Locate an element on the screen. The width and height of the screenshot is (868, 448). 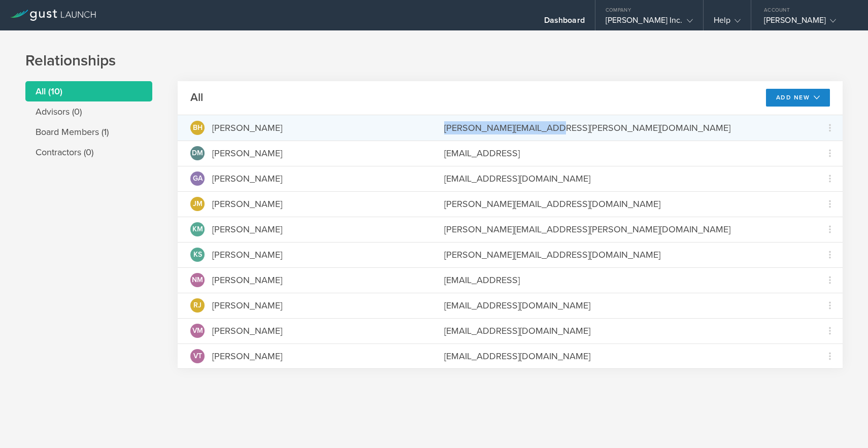
span: KS is located at coordinates (198, 255).